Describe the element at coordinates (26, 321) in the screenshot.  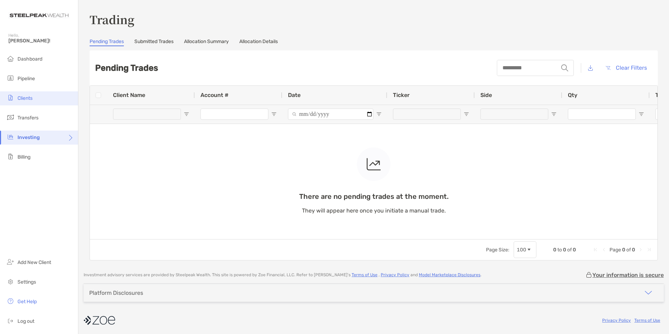
I see `span: Log out` at that location.